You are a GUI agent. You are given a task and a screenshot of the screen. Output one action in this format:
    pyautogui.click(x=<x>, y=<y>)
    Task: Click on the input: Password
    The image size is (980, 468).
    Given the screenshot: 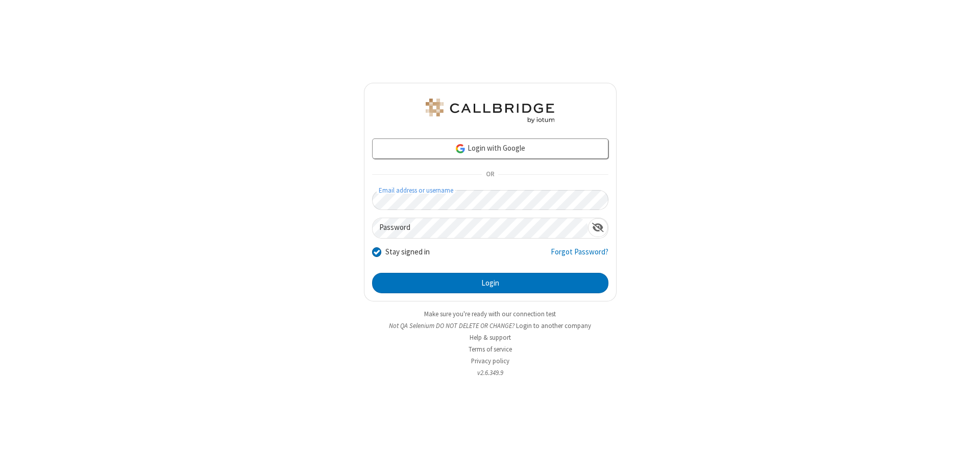 What is the action you would take?
    pyautogui.click(x=480, y=228)
    